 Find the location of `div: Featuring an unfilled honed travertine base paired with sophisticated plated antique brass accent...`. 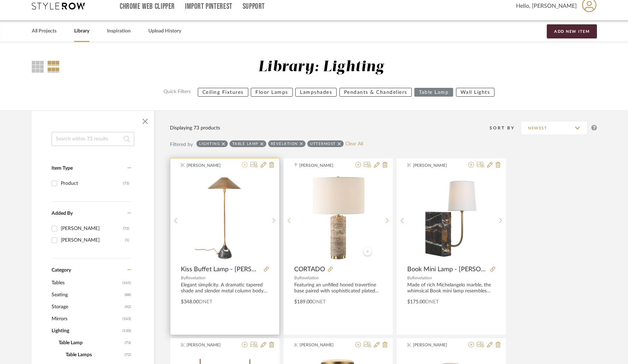

div: Featuring an unfilled honed travertine base paired with sophisticated plated antique brass accent... is located at coordinates (338, 289).